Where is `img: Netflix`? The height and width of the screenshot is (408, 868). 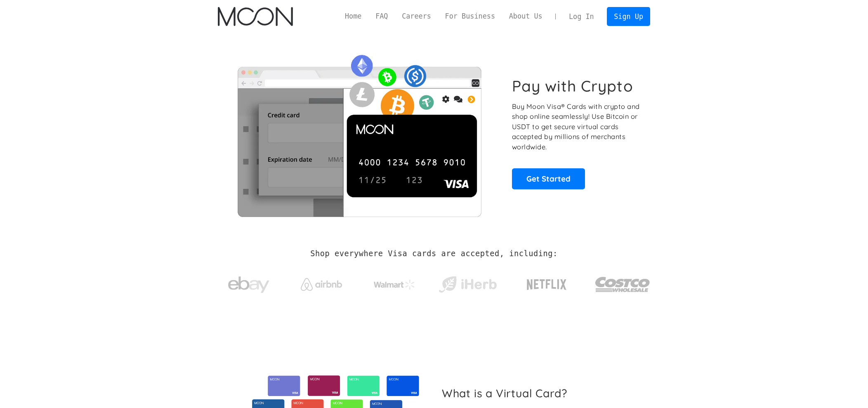
img: Netflix is located at coordinates (547, 284).